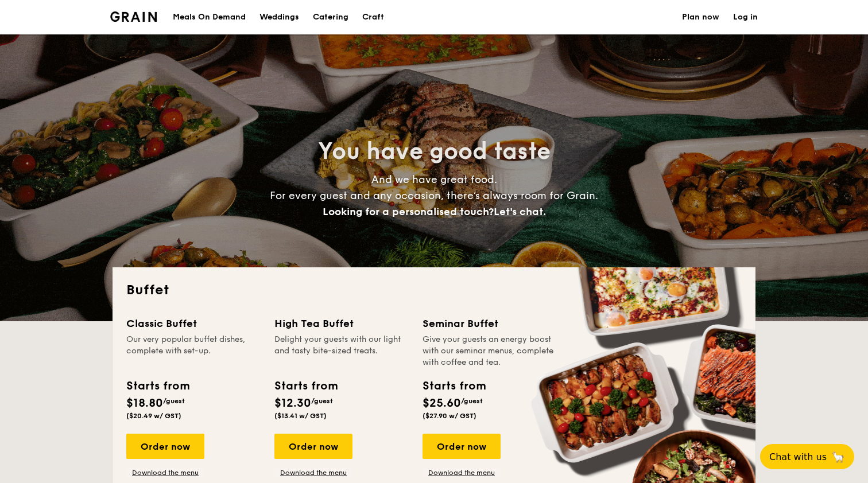 The width and height of the screenshot is (868, 483). What do you see at coordinates (442, 404) in the screenshot?
I see `span: $25.60` at bounding box center [442, 404].